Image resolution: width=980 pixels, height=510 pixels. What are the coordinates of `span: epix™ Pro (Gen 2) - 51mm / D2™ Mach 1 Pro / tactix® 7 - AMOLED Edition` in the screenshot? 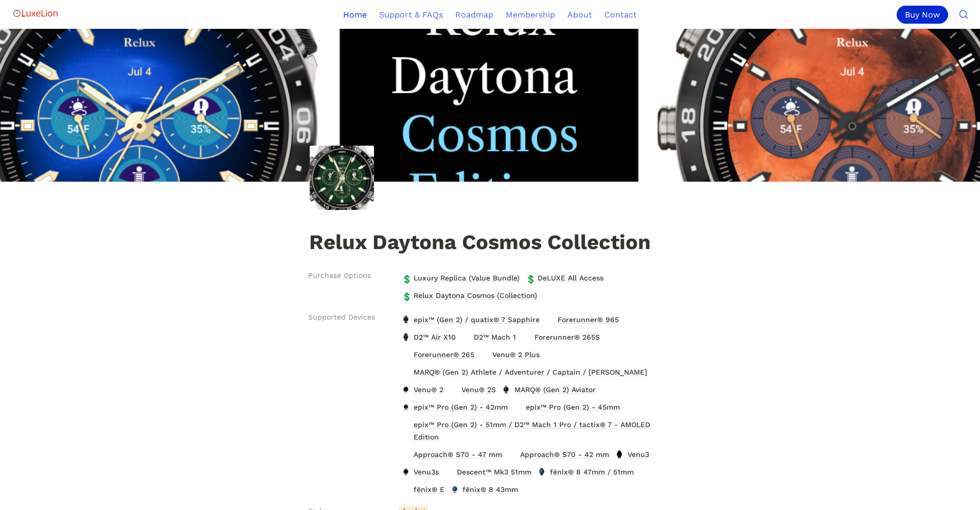 It's located at (539, 430).